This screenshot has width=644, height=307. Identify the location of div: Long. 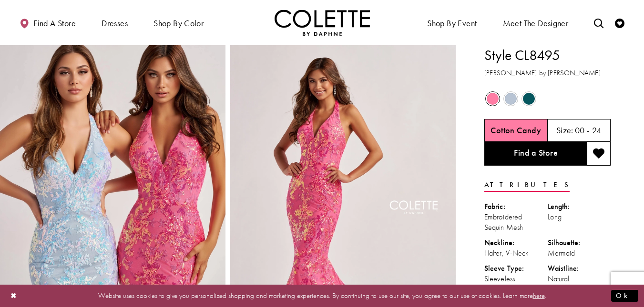
(579, 217).